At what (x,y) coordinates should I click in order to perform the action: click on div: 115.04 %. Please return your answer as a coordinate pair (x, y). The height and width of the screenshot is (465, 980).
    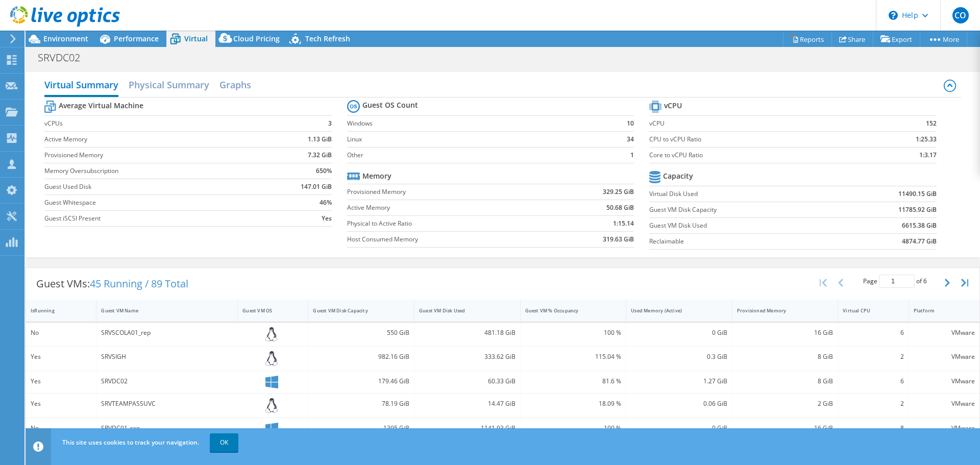
    Looking at the image, I should click on (573, 357).